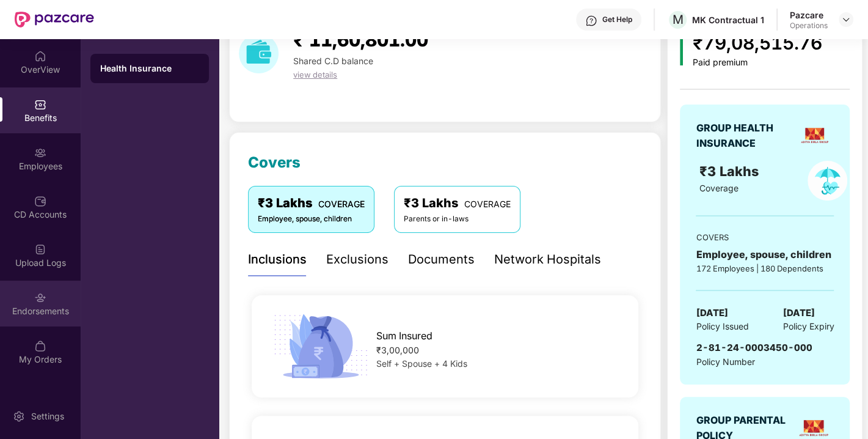 The image size is (868, 439). What do you see at coordinates (361, 40) in the screenshot?
I see `span: ₹ 11,60,801.00` at bounding box center [361, 40].